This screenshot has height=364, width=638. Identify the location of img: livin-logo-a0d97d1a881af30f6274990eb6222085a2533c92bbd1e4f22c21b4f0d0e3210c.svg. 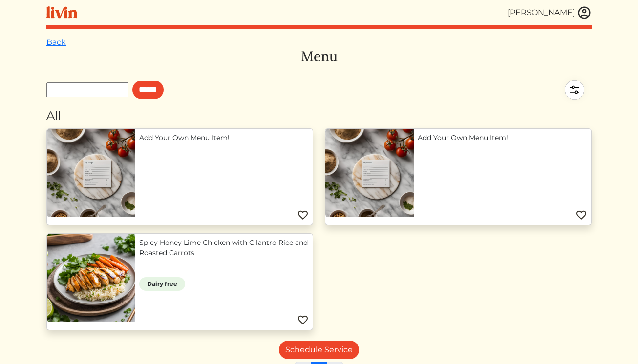
(61, 12).